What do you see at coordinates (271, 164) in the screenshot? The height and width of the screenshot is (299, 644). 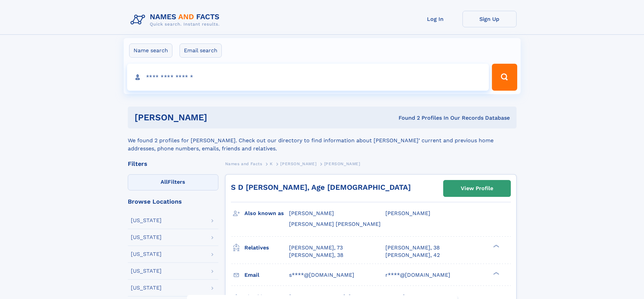 I see `span: K` at bounding box center [271, 164].